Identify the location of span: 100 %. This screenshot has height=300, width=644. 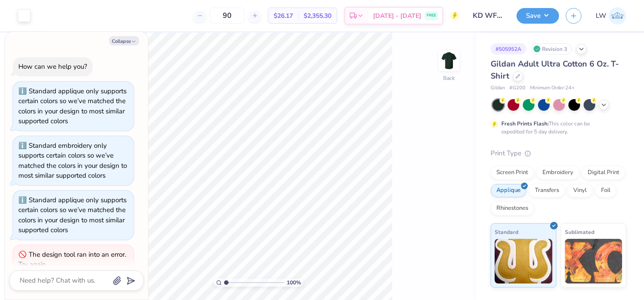
(294, 283).